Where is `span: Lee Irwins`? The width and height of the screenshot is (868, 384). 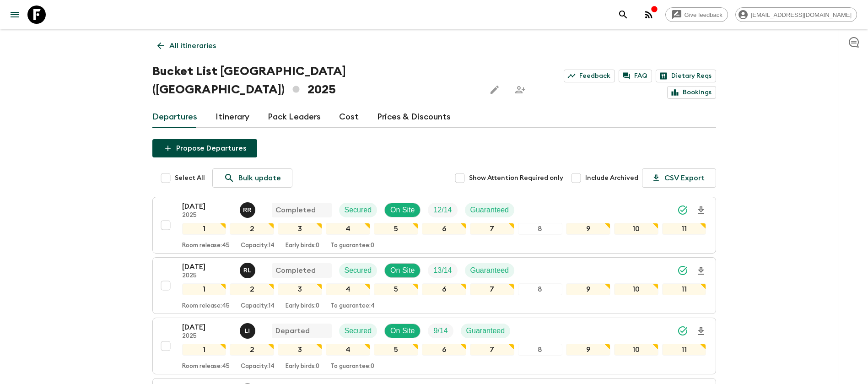 span: Lee Irwins is located at coordinates (249, 329).